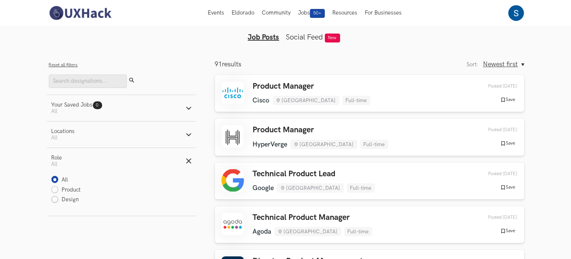  Describe the element at coordinates (63, 65) in the screenshot. I see `button: Reset all filters` at that location.